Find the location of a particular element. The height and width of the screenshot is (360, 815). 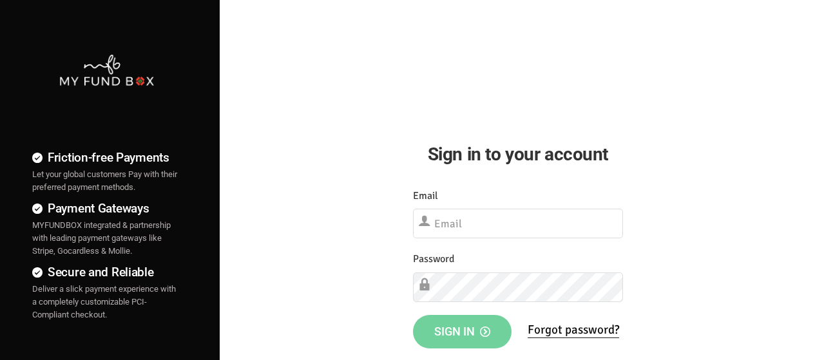

h4: Secure and Reliable is located at coordinates (106, 272).